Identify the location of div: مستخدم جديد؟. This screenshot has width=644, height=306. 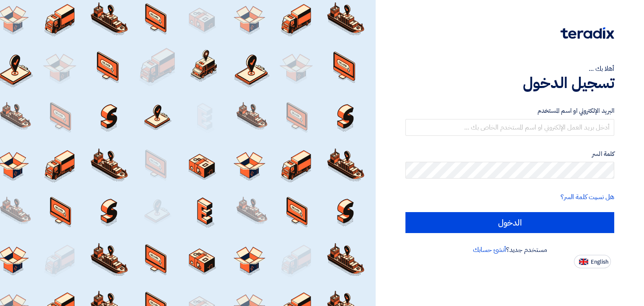
(510, 250).